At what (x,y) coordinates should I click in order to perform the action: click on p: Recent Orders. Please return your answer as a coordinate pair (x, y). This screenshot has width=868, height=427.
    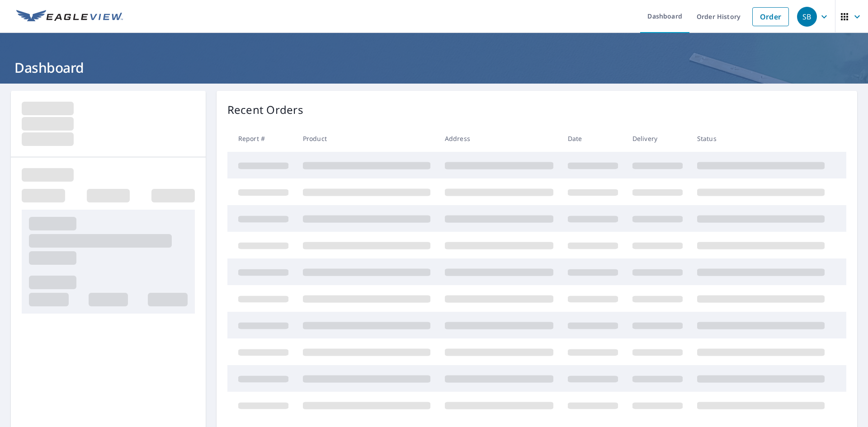
    Looking at the image, I should click on (265, 110).